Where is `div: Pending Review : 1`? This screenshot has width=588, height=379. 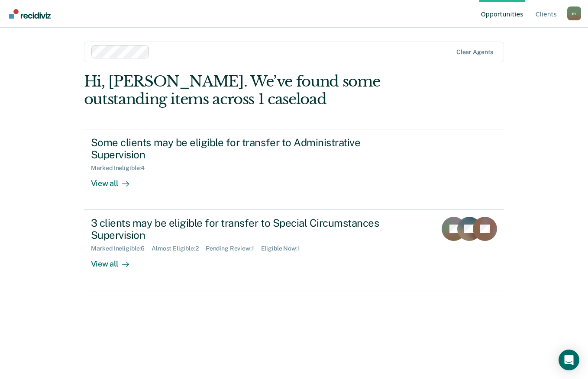
div: Pending Review : 1 is located at coordinates (233, 248).